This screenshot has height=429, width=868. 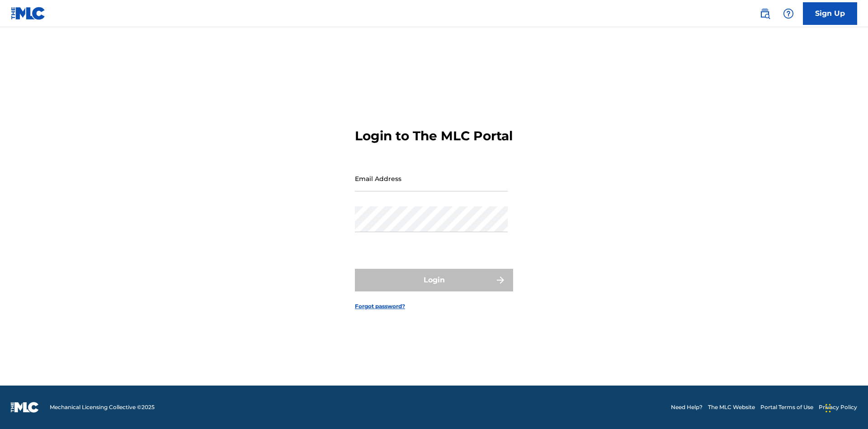 I want to click on a: Sign Up, so click(x=830, y=14).